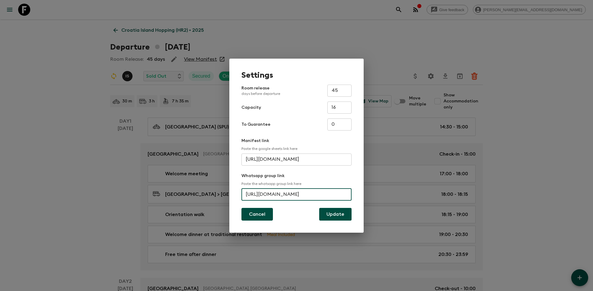  I want to click on p: Paste the google sheets link here, so click(296, 149).